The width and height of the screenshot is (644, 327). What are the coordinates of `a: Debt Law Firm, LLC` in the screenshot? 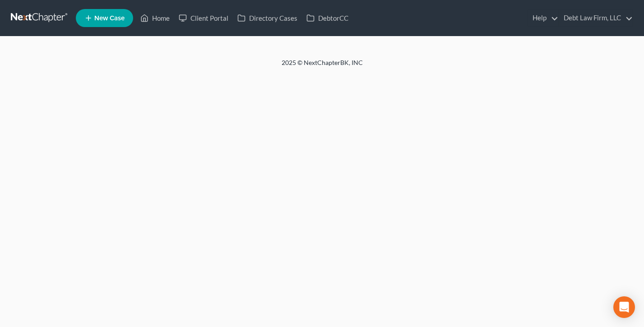 It's located at (596, 18).